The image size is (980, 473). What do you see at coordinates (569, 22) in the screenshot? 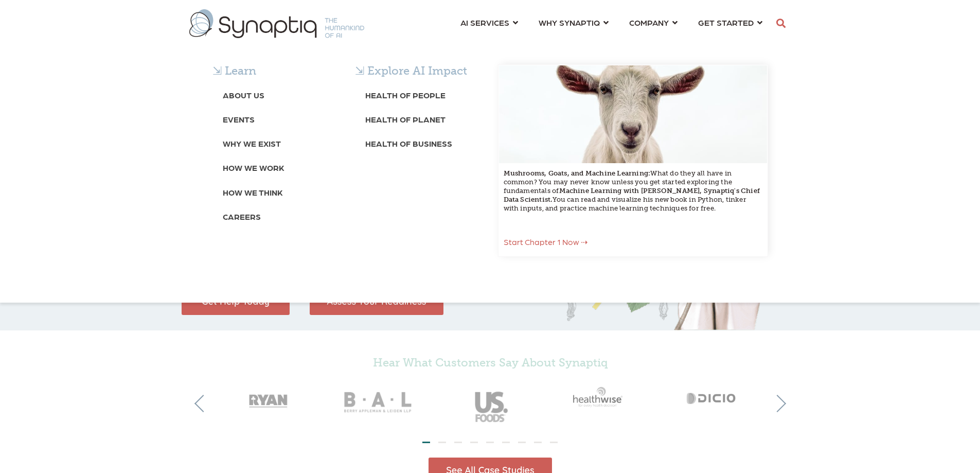
I see `span: WHY SYNAPTIQ` at bounding box center [569, 22].